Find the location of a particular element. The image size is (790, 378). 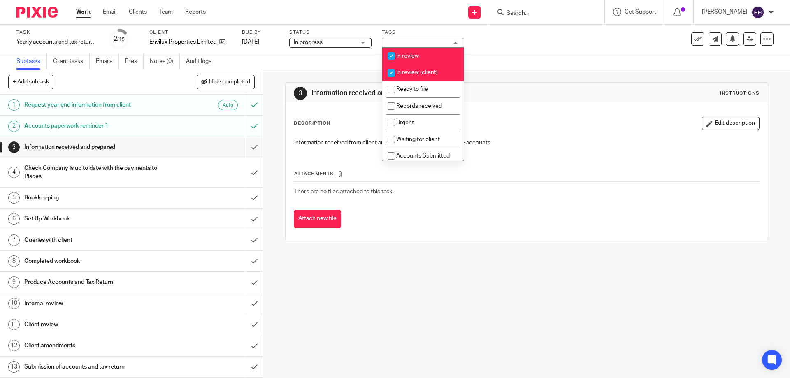

span: In review is located at coordinates (407, 56).